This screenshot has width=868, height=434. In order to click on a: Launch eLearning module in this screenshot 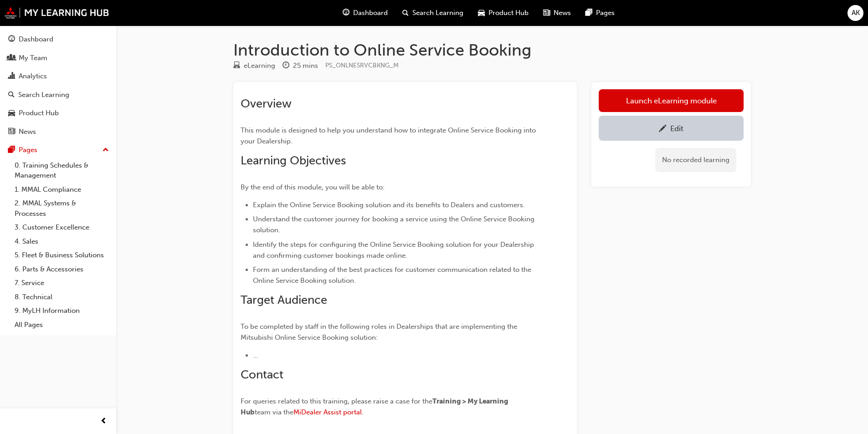, I will do `click(671, 100)`.